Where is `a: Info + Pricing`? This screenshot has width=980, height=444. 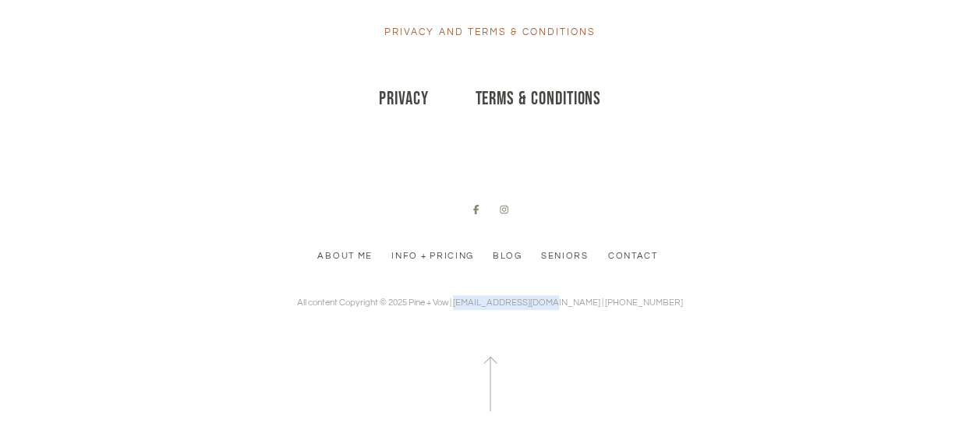 a: Info + Pricing is located at coordinates (433, 256).